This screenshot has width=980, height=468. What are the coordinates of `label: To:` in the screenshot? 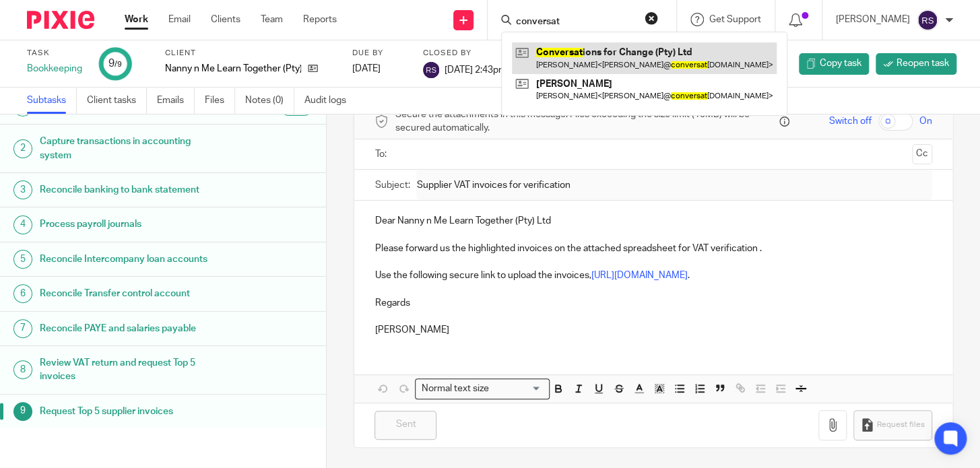 It's located at (382, 154).